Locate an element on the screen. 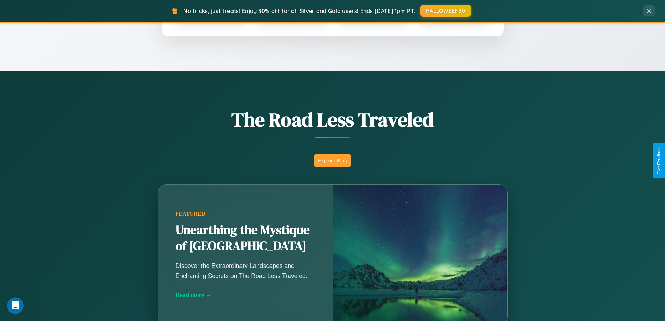 Image resolution: width=665 pixels, height=321 pixels. h1: The Road Less Traveled is located at coordinates (332, 119).